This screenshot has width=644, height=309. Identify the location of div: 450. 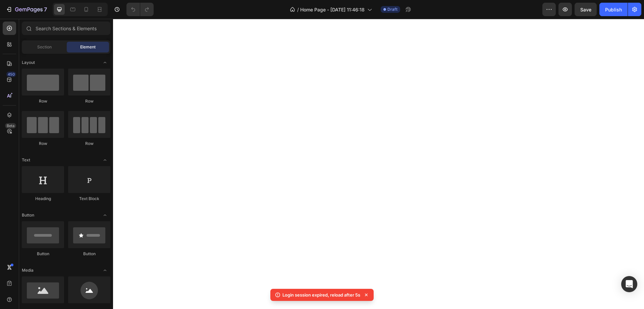
(11, 74).